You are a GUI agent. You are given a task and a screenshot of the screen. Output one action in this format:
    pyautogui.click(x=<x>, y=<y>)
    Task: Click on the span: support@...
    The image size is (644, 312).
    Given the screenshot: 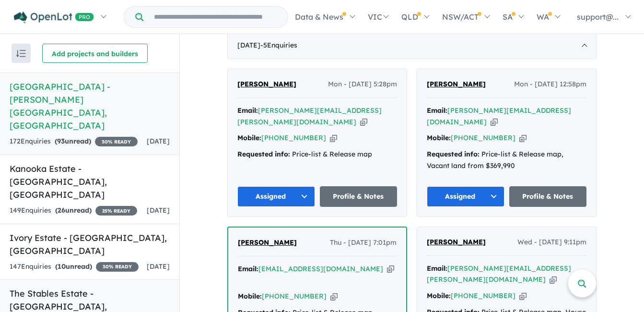 What is the action you would take?
    pyautogui.click(x=598, y=17)
    